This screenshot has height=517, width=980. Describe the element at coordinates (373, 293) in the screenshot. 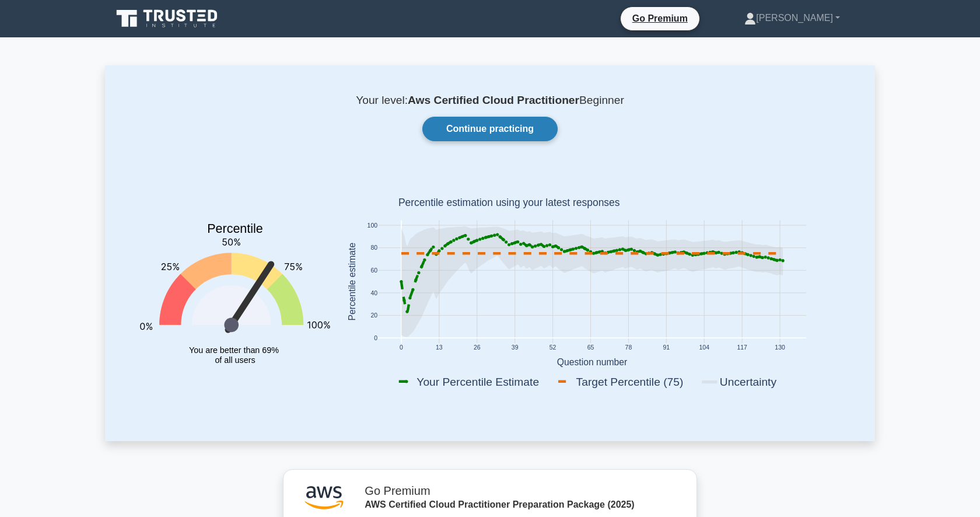

I see `text: 40` at that location.